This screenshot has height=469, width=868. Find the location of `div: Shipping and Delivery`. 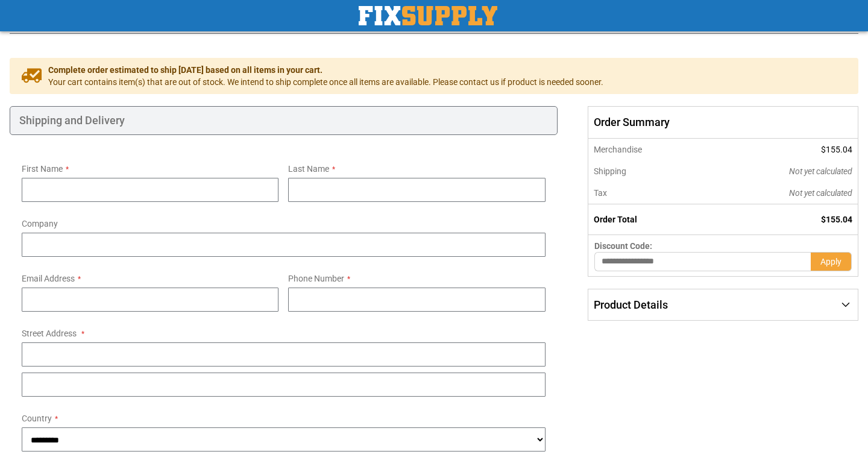

div: Shipping and Delivery is located at coordinates (284, 121).